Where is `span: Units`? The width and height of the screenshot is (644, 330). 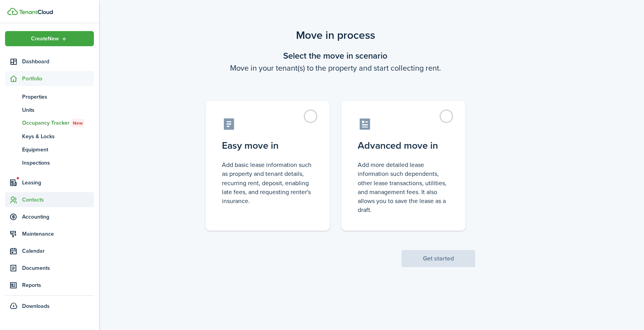
span: Units is located at coordinates (58, 110).